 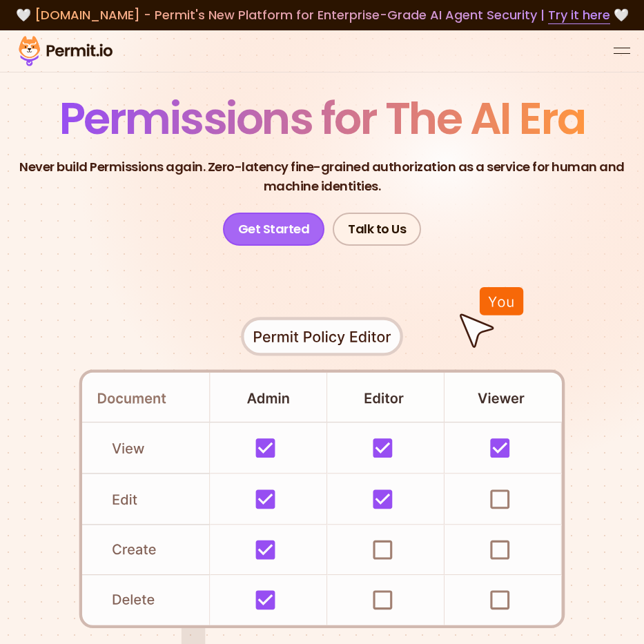 I want to click on a: Try it here, so click(x=579, y=15).